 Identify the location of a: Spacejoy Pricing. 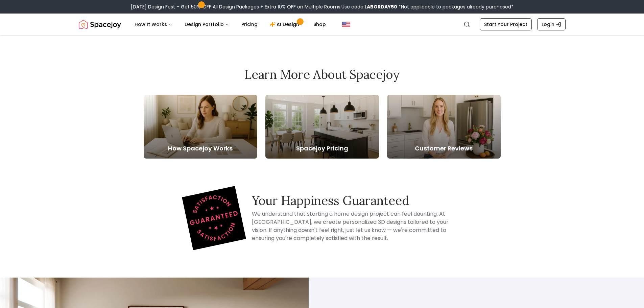
(322, 127).